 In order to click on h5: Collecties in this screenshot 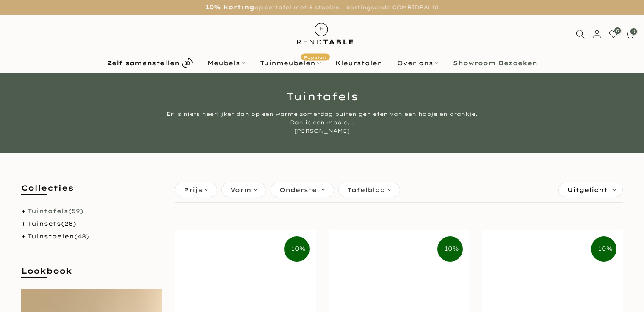, I will do `click(92, 192)`.